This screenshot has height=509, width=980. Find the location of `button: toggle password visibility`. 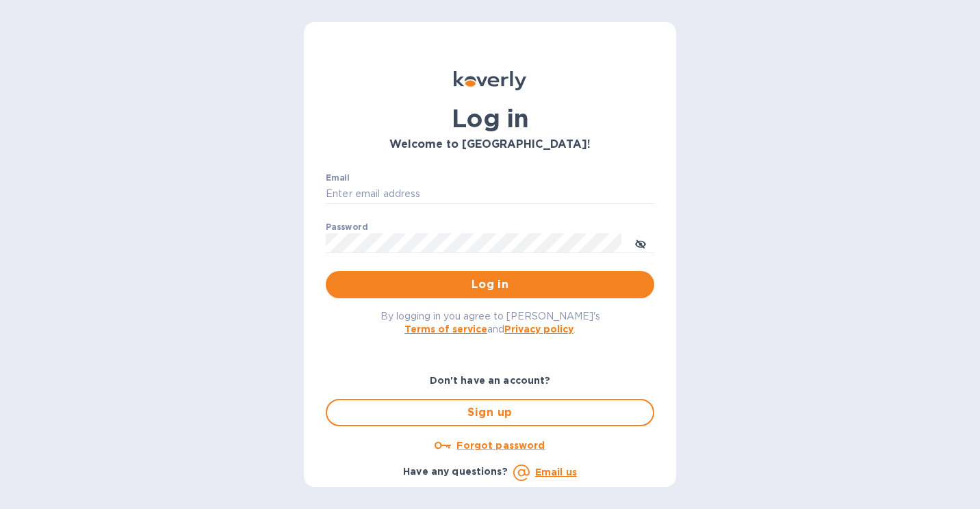

button: toggle password visibility is located at coordinates (640, 243).